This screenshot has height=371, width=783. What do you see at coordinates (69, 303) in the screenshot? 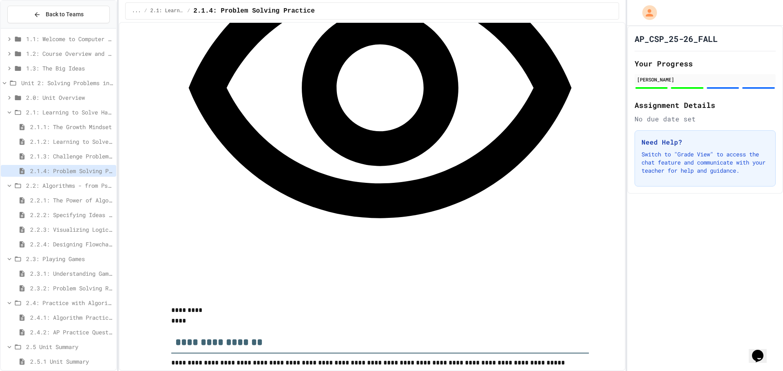
I see `span: 2.4: Practice with Algorithms` at bounding box center [69, 303].